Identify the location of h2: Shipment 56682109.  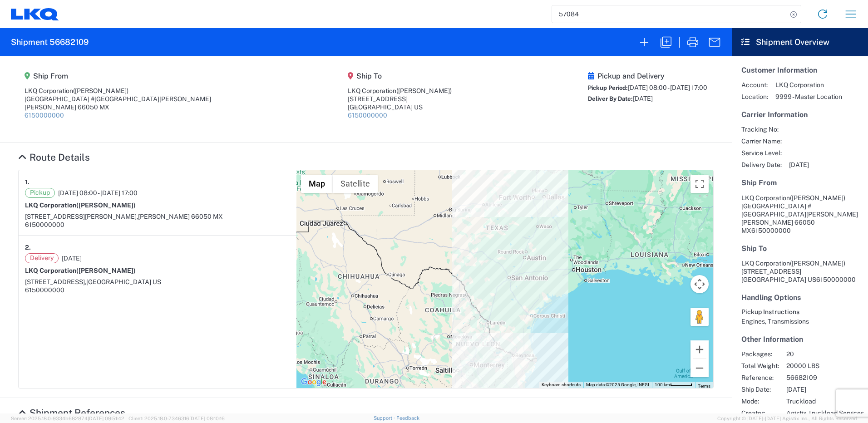
(50, 42).